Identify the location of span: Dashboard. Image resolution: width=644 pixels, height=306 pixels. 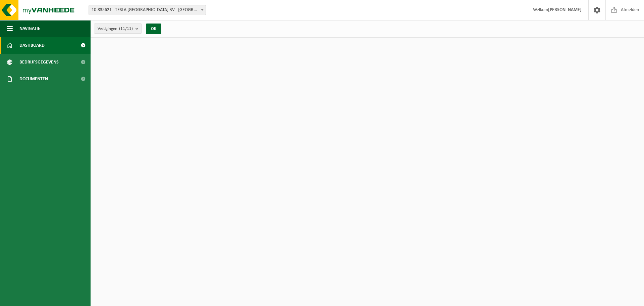
(32, 46).